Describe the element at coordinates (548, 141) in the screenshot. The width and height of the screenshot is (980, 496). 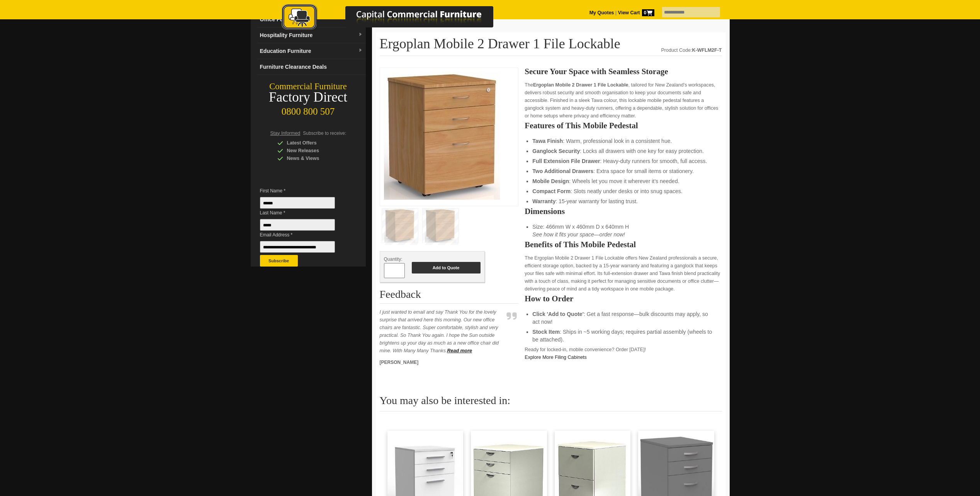
I see `strong: Tawa Finish` at that location.